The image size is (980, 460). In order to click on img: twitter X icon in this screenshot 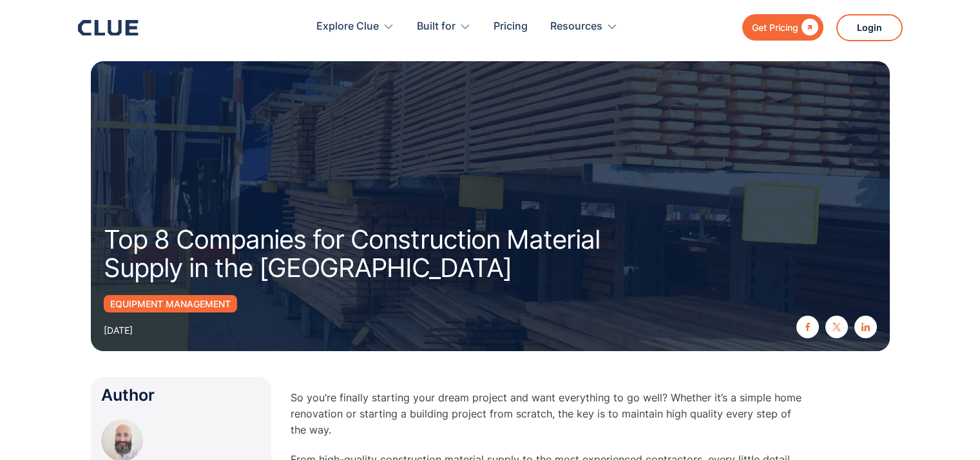, I will do `click(836, 327)`.